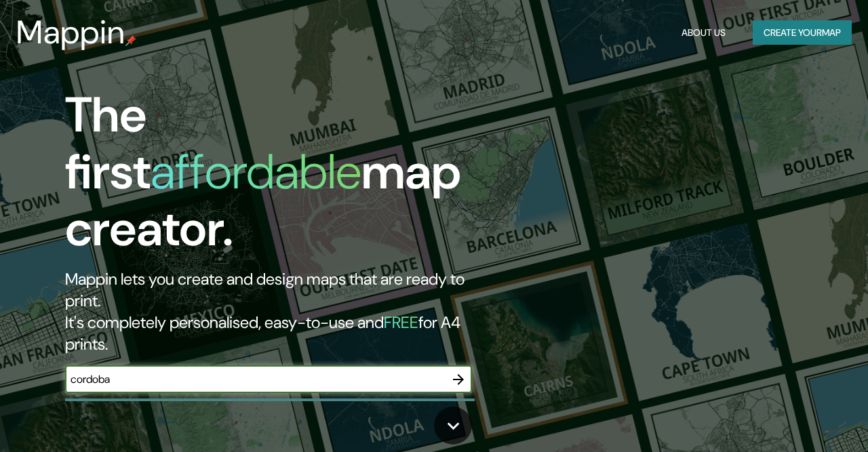 This screenshot has height=452, width=868. Describe the element at coordinates (131, 41) in the screenshot. I see `img: mappin-pin` at that location.